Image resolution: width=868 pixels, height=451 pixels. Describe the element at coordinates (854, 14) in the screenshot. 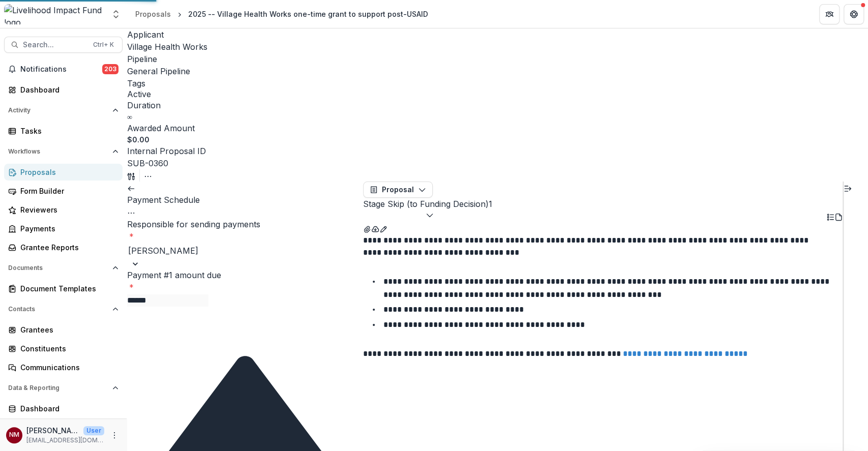

I see `button: Get Help` at that location.